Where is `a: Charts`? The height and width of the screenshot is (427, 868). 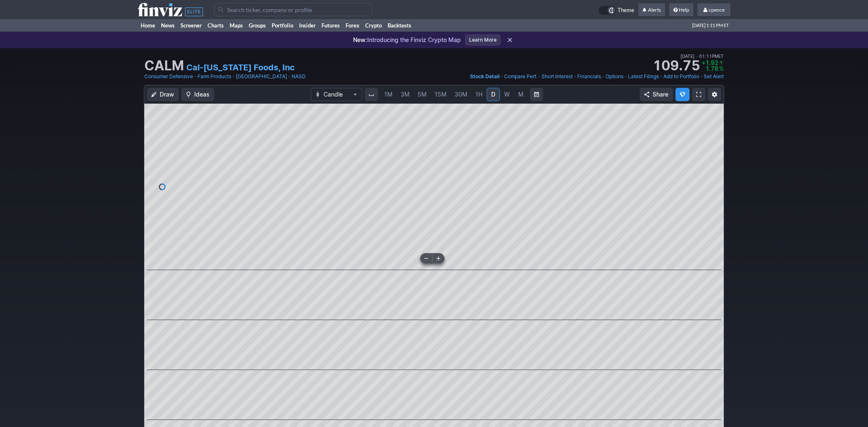
a: Charts is located at coordinates (215, 25).